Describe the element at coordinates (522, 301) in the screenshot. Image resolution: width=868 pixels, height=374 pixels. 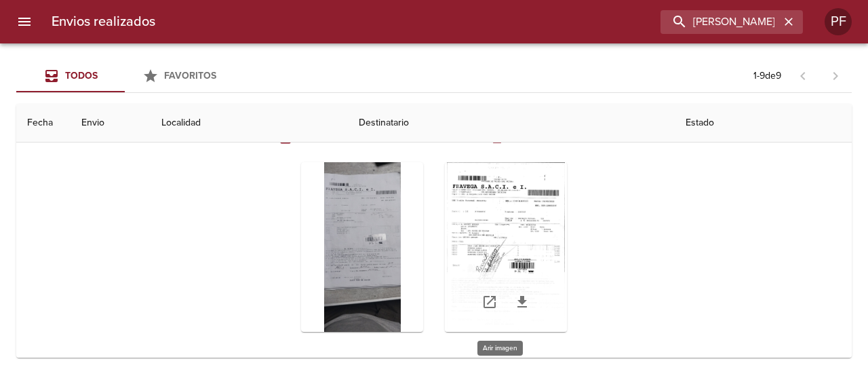
I see `a: Descargar` at that location.